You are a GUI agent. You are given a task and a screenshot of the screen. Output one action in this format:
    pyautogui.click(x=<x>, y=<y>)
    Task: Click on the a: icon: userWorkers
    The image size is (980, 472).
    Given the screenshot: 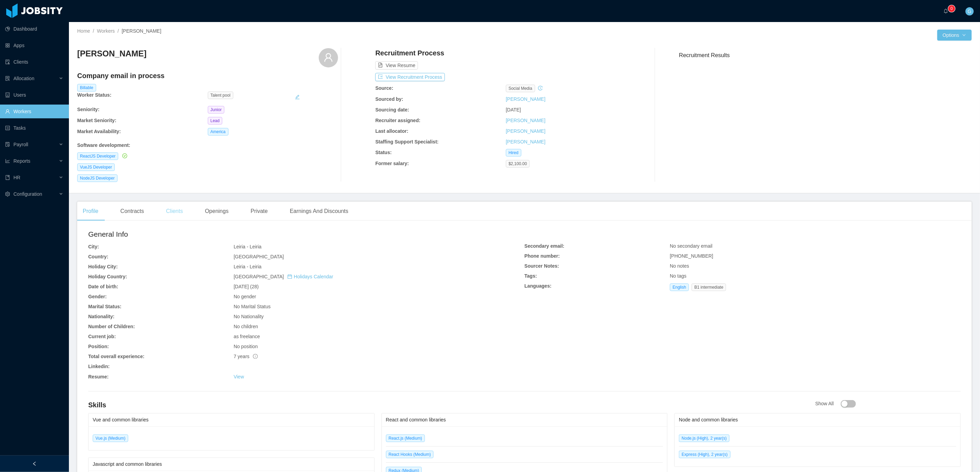 What is the action you would take?
    pyautogui.click(x=34, y=112)
    